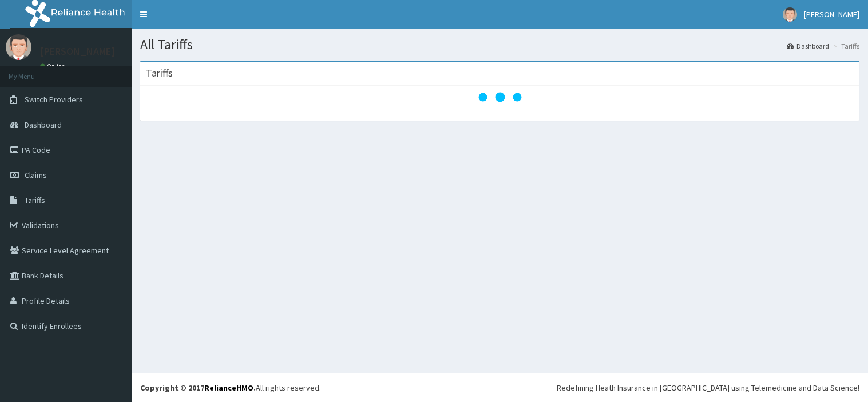 The width and height of the screenshot is (868, 402). What do you see at coordinates (229, 387) in the screenshot?
I see `a: RelianceHMO` at bounding box center [229, 387].